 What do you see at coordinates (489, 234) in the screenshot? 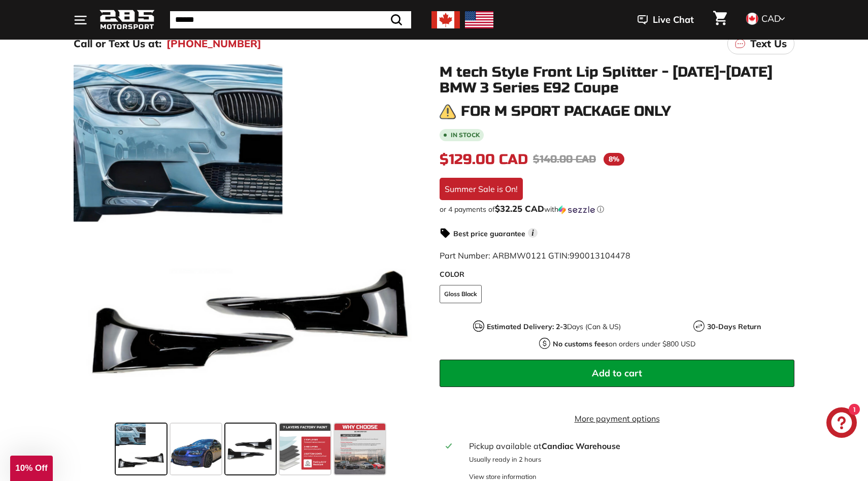
I see `strong: Best price guarantee` at bounding box center [489, 234].